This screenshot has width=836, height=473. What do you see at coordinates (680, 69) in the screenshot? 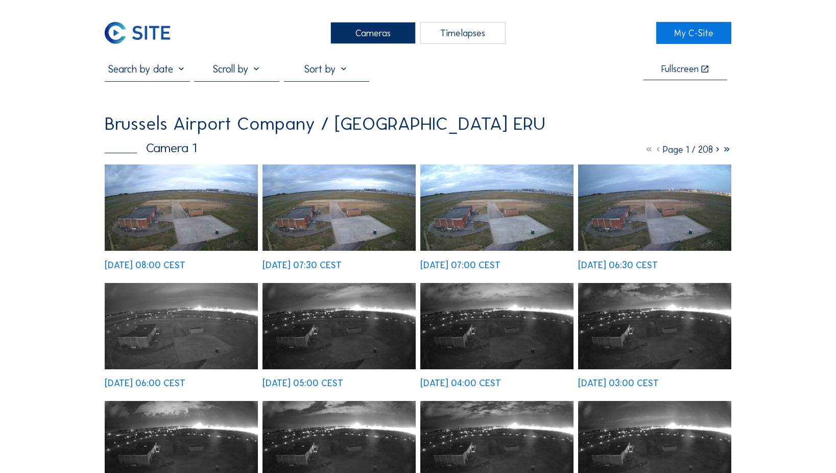
I see `div: Fullscreen` at bounding box center [680, 69].